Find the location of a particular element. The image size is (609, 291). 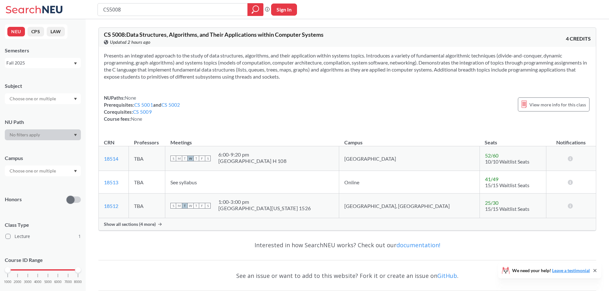

span: 7000 is located at coordinates (68, 282).